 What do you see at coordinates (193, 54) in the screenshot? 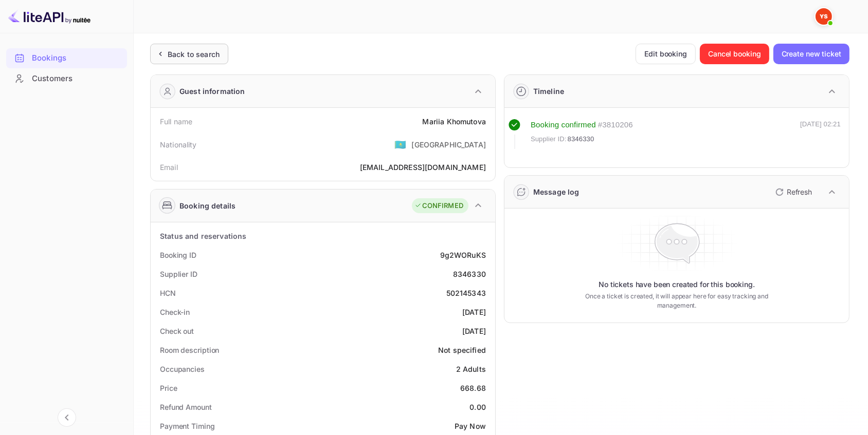
I see `div: Back to search` at bounding box center [193, 54].